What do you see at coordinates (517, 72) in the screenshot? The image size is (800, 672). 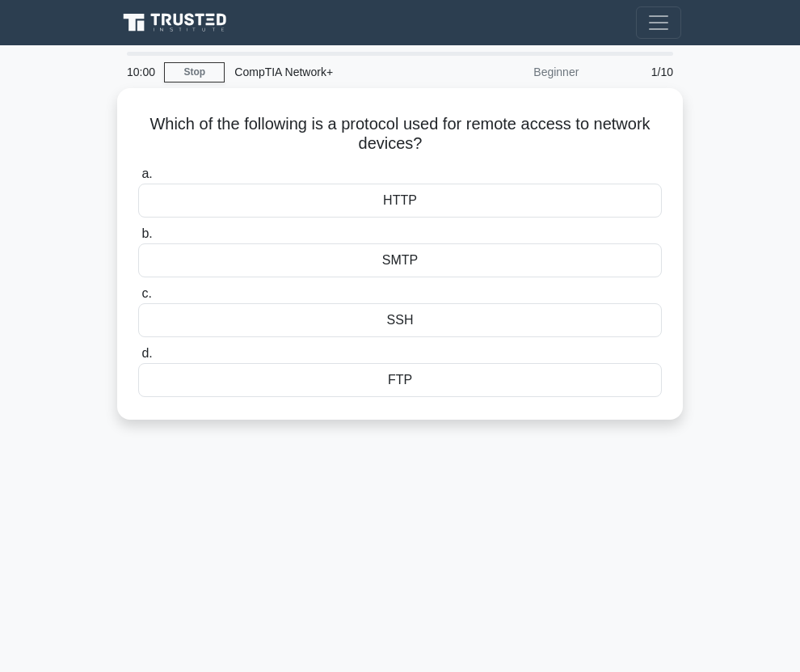 I see `div: Beginner` at bounding box center [517, 72].